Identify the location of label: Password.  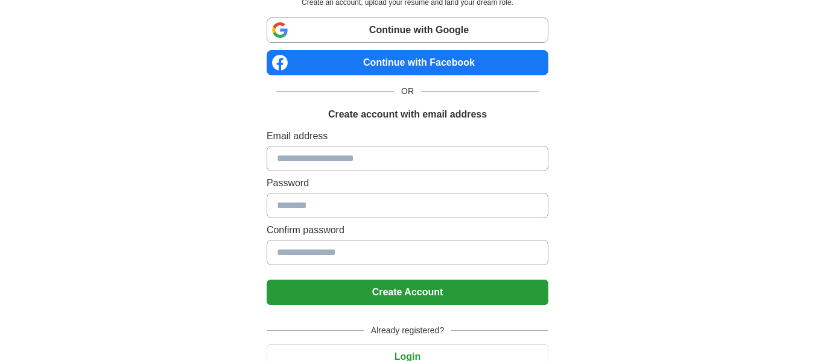
(407, 183).